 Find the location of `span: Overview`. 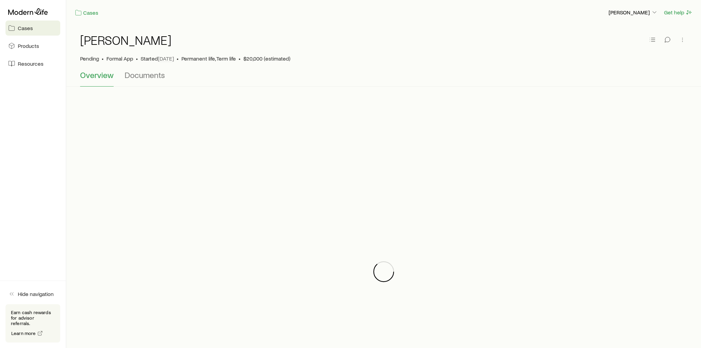

span: Overview is located at coordinates (97, 75).